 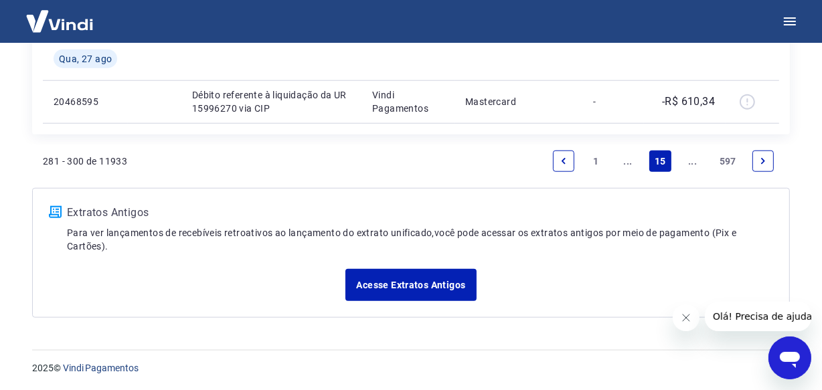 What do you see at coordinates (410, 285) in the screenshot?
I see `a: Acesse Extratos Antigos` at bounding box center [410, 285].